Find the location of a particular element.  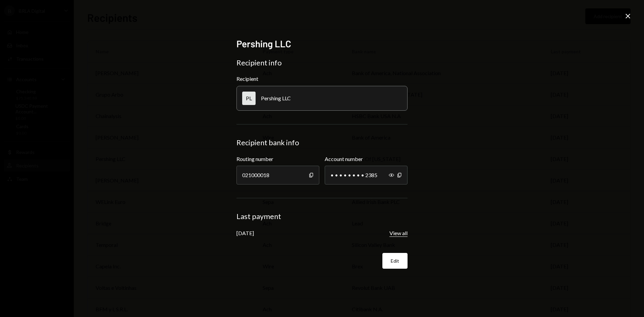

div: Recipient bank info is located at coordinates (322, 142).